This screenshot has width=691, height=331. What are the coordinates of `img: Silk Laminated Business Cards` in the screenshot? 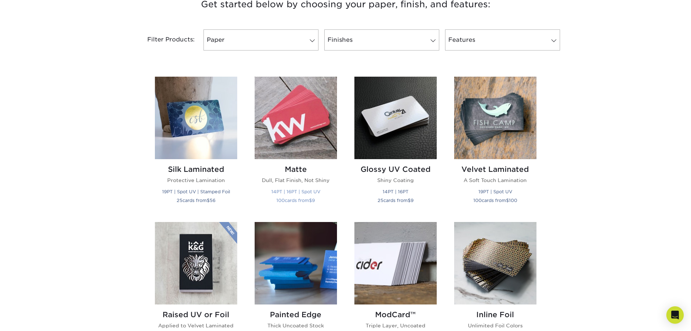 It's located at (196, 118).